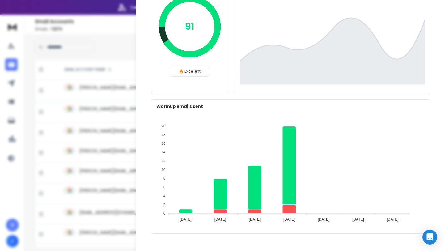  I want to click on tspan: 12, so click(163, 161).